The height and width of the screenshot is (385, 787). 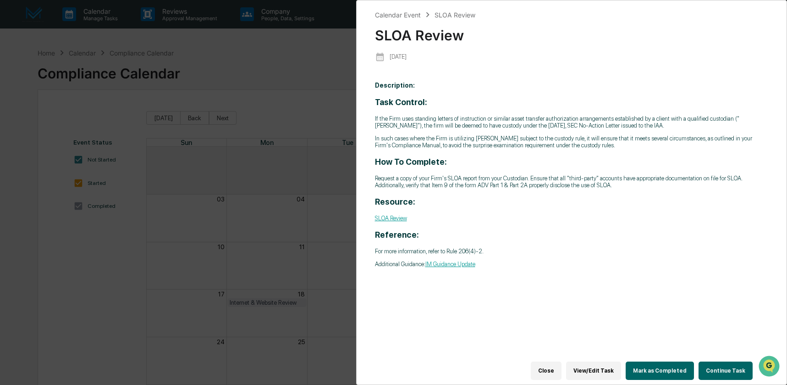 I want to click on span: Pylon, so click(x=101, y=159).